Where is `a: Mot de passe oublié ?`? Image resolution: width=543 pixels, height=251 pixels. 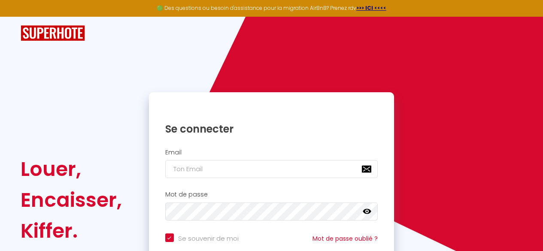 a: Mot de passe oublié ? is located at coordinates (345, 239).